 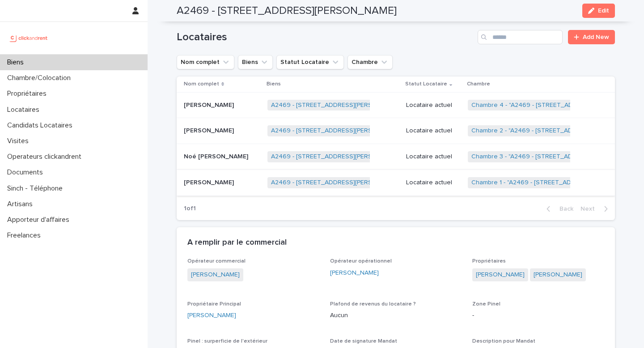 I want to click on p: Freelances, so click(x=25, y=235).